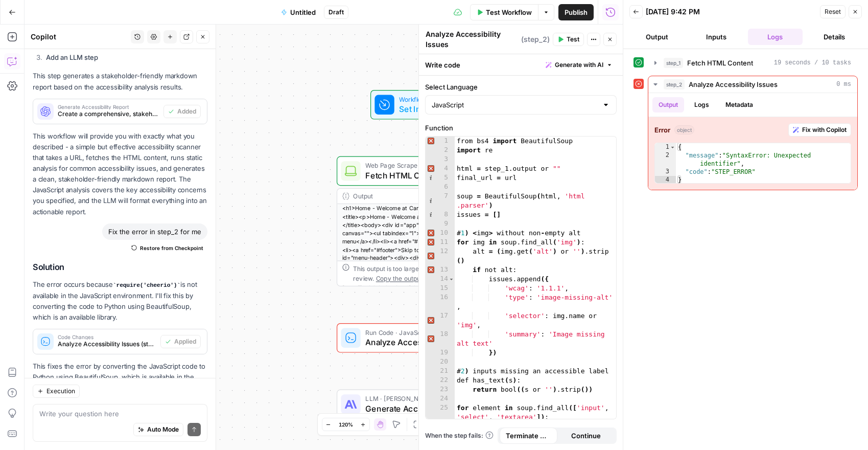 The image size is (868, 450). I want to click on div: 6, so click(440, 187).